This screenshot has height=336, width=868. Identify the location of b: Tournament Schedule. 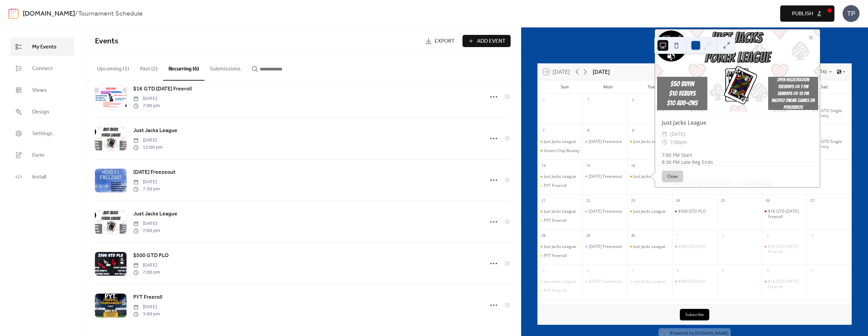
(110, 14).